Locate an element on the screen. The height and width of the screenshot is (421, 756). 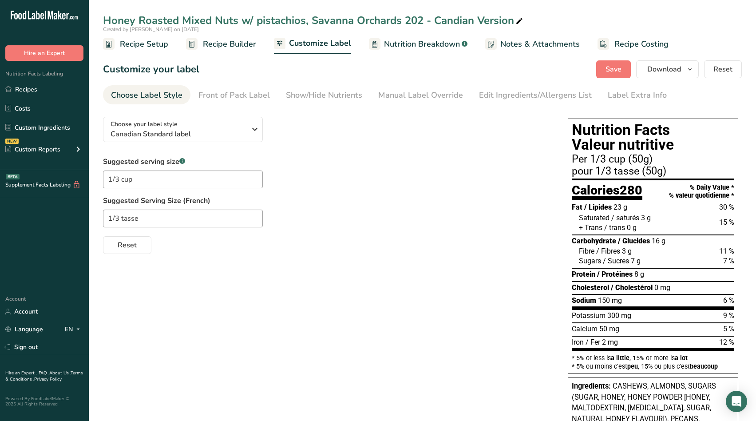
div: Choose Label Style is located at coordinates (146, 95).